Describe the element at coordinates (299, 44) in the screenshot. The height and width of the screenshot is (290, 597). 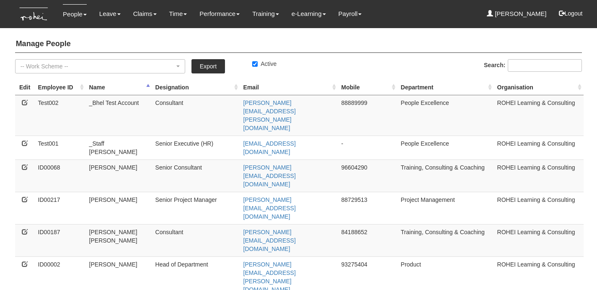
I see `h4: Manage People` at that location.